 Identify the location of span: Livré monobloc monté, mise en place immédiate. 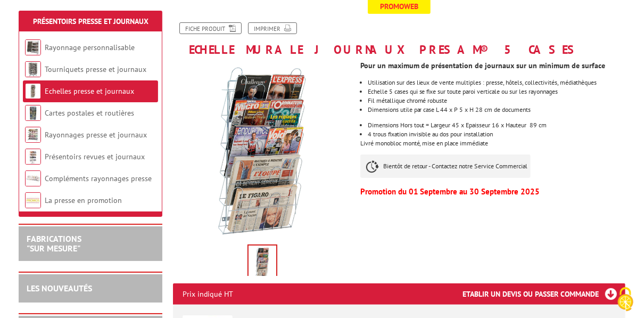
(424, 143).